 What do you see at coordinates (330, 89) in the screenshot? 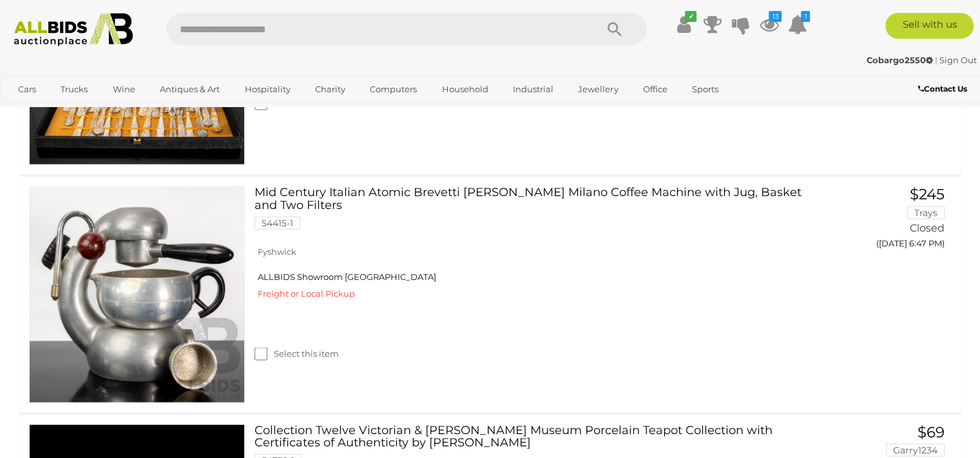
I see `a: Charity` at bounding box center [330, 89].